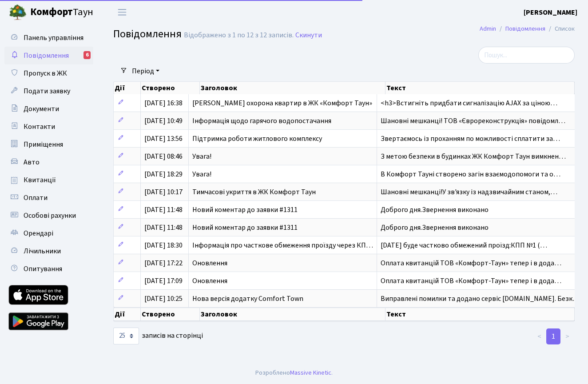  Describe the element at coordinates (49, 269) in the screenshot. I see `a: Опитування` at that location.